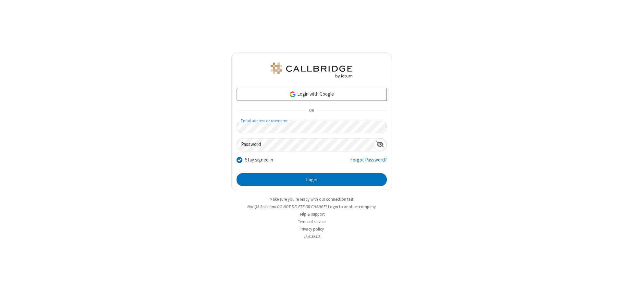 This screenshot has width=623, height=297. Describe the element at coordinates (311, 94) in the screenshot. I see `a: Login with Google` at that location.